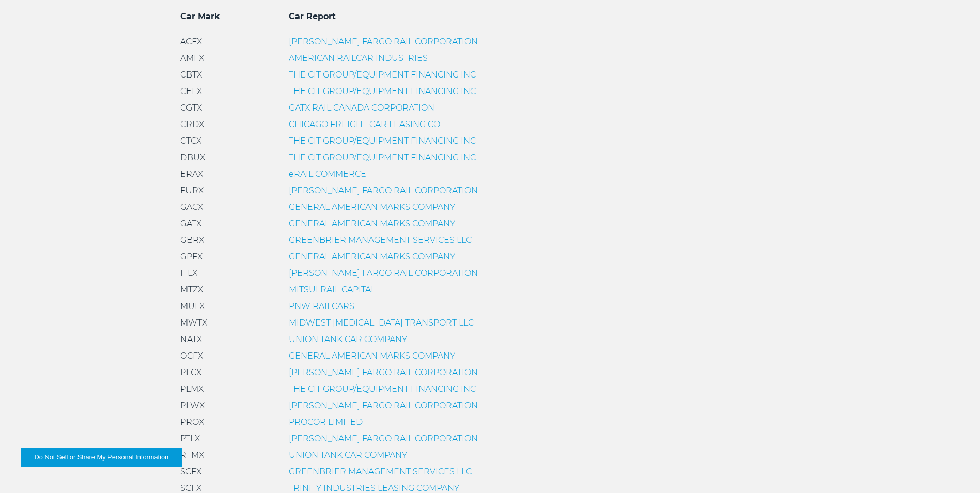 This screenshot has height=493, width=980. Describe the element at coordinates (192, 124) in the screenshot. I see `span: CRDX` at that location.